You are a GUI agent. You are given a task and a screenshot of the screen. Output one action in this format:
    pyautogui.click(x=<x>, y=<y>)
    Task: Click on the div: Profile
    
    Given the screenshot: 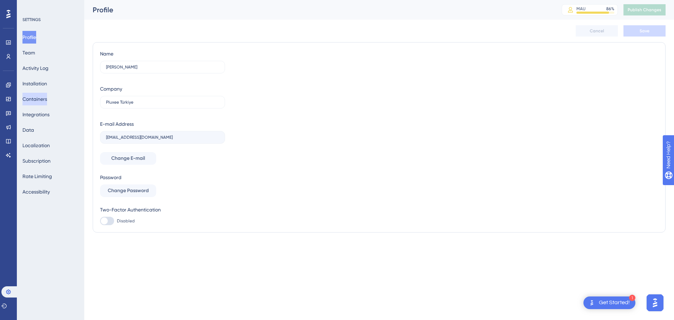 What is the action you would take?
    pyautogui.click(x=318, y=10)
    